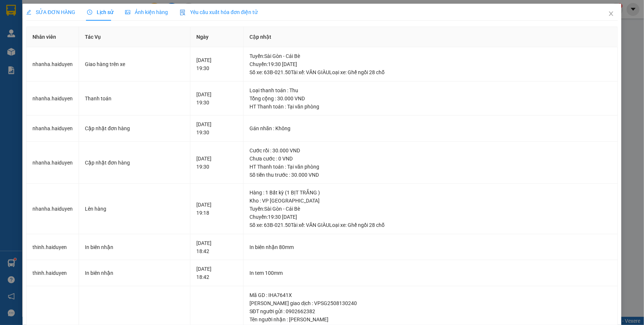  Describe the element at coordinates (182, 13) in the screenshot. I see `img: icon` at that location.